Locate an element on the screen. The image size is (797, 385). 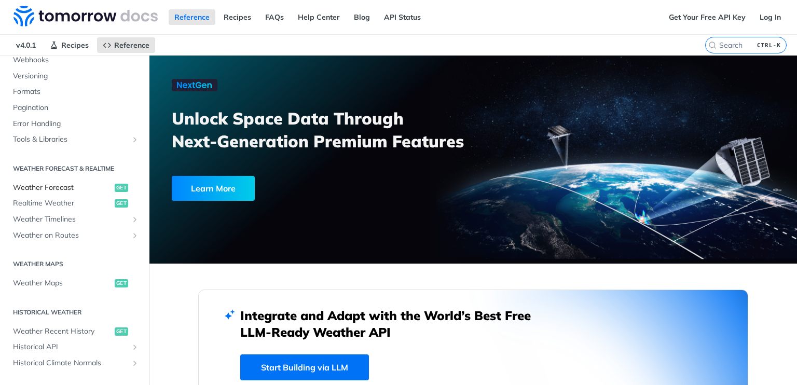
a: Weather Mapsget is located at coordinates (75, 283).